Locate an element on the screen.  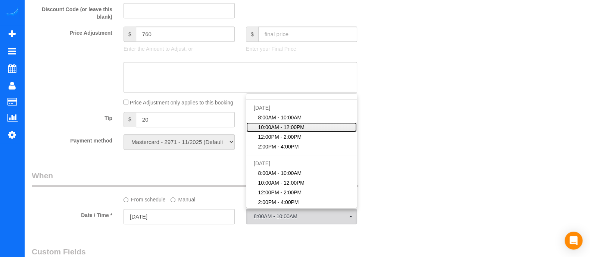
legend: When is located at coordinates (195, 178).